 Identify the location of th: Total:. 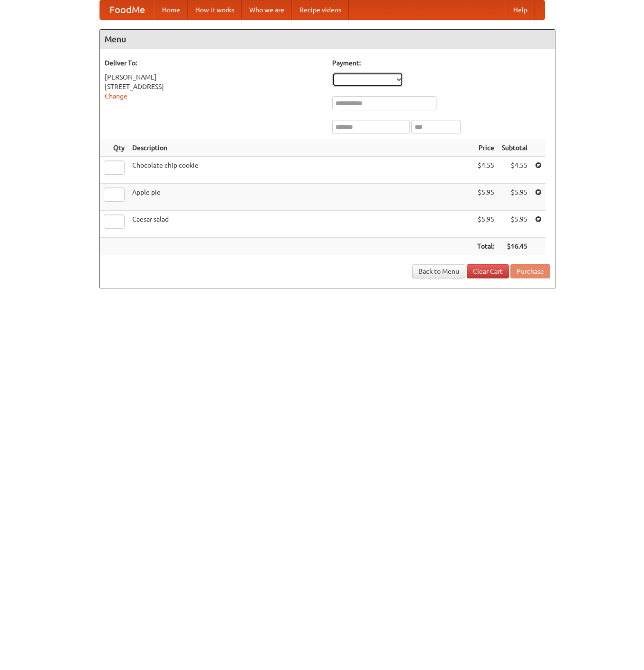
(485, 246).